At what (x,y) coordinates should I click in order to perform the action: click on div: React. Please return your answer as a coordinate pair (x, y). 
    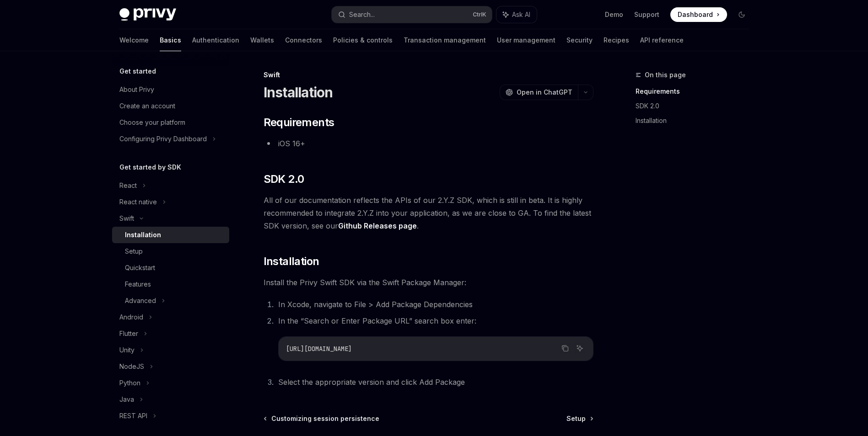
    Looking at the image, I should click on (128, 186).